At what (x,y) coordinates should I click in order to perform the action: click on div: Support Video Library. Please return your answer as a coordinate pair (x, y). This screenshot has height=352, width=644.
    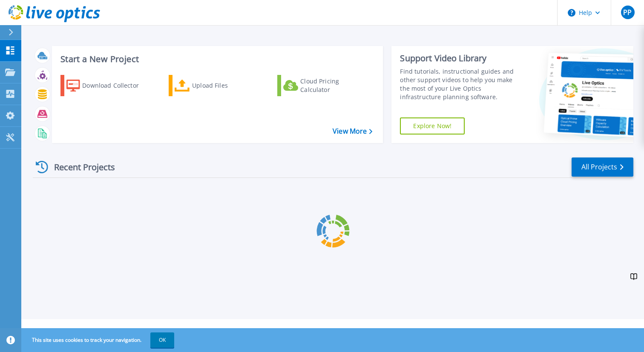
    Looking at the image, I should click on (460, 59).